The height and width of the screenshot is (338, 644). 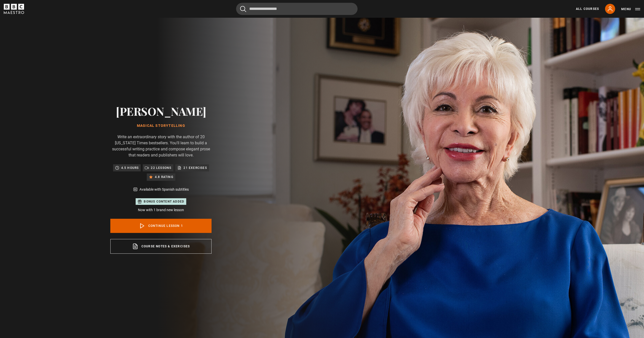 What do you see at coordinates (587, 9) in the screenshot?
I see `a: All Courses` at bounding box center [587, 9].